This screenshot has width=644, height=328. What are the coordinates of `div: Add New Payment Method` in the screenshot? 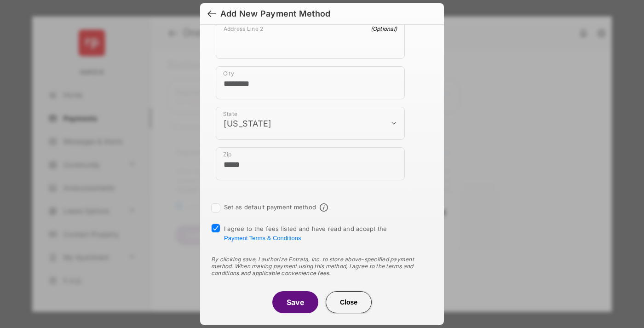 It's located at (275, 14).